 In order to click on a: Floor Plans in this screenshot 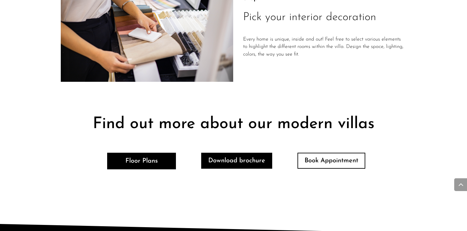, I will do `click(141, 161)`.